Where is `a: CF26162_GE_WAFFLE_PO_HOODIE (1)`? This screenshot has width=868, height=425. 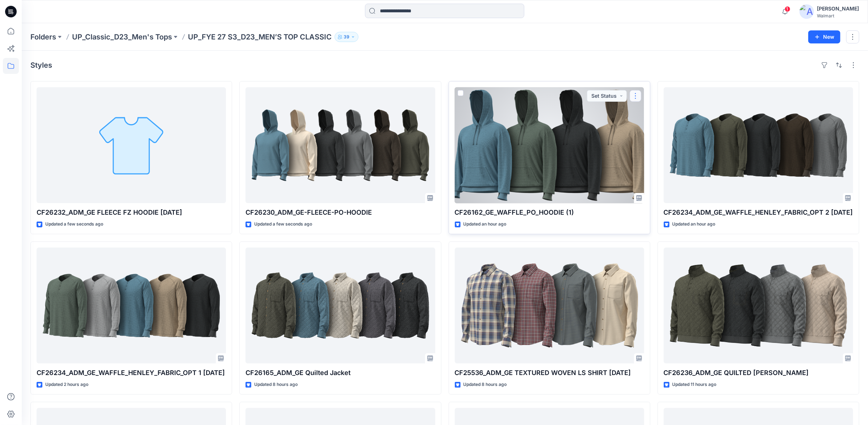
a: CF26162_GE_WAFFLE_PO_HOODIE (1) is located at coordinates (549, 145).